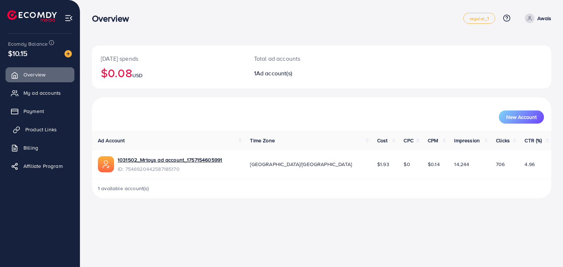  Describe the element at coordinates (170, 169) in the screenshot. I see `span: ID: 7546920442587185170` at that location.